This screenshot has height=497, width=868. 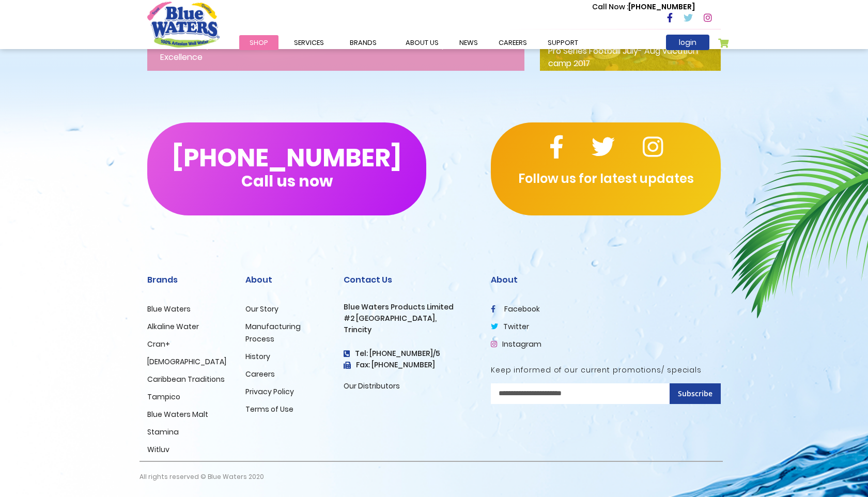 I want to click on h2: Contact Us, so click(x=410, y=279).